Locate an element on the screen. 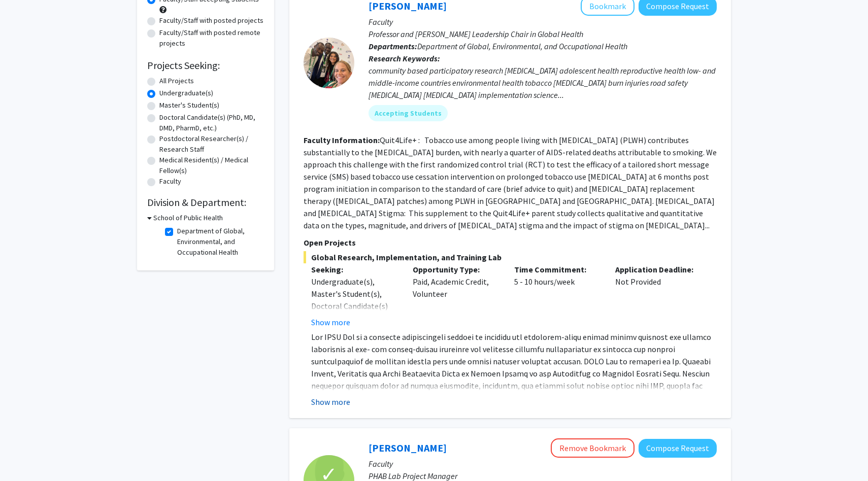 This screenshot has width=868, height=481. b: Faculty Information: is located at coordinates (342, 140).